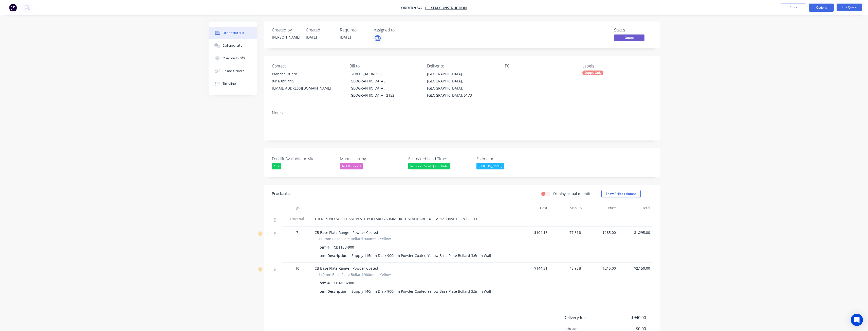  What do you see at coordinates (600, 268) in the screenshot?
I see `span: $215.00` at bounding box center [600, 268].